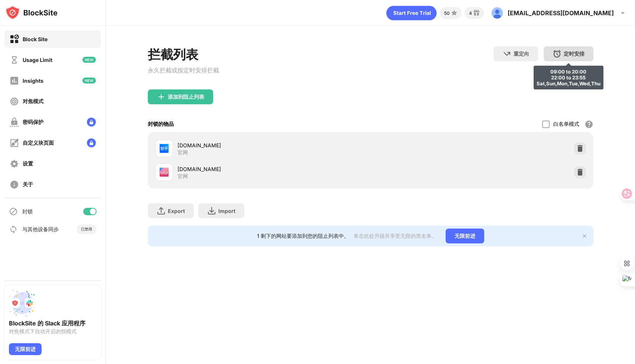  Describe the element at coordinates (183, 55) in the screenshot. I see `div: 拦截列表` at that location.